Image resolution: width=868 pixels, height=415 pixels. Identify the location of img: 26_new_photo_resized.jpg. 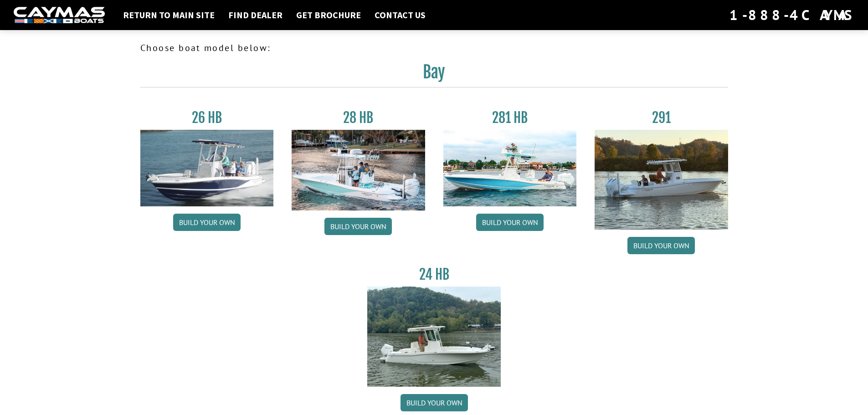
(207, 168).